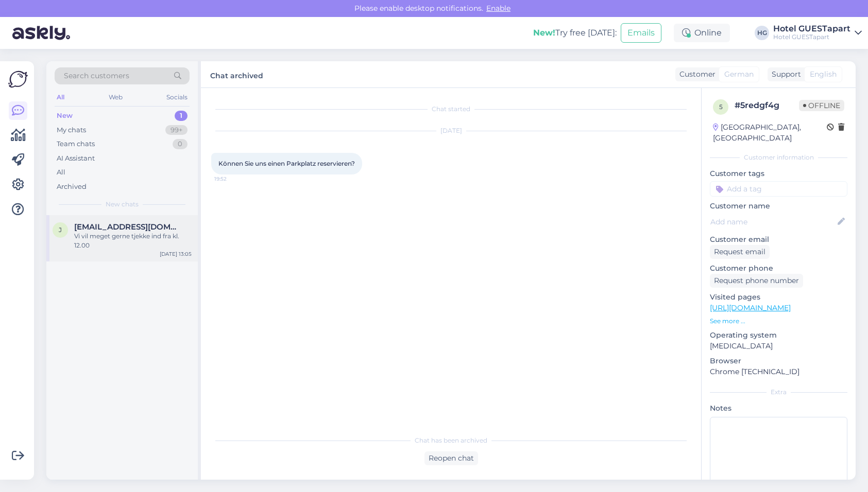 Image resolution: width=868 pixels, height=492 pixels. I want to click on p: Customer phone, so click(778, 268).